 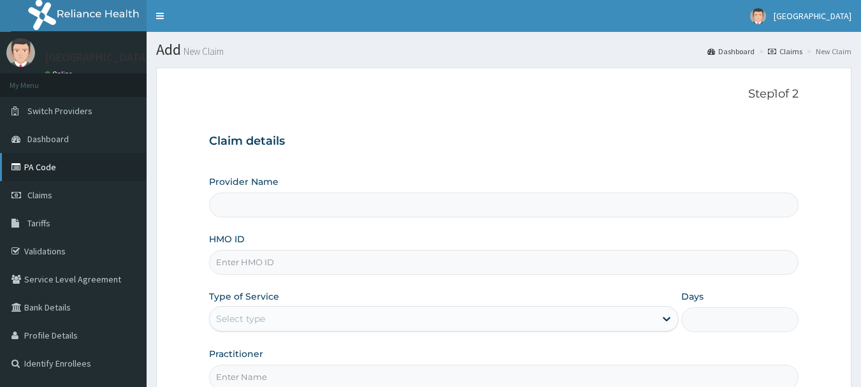 What do you see at coordinates (202, 51) in the screenshot?
I see `small: New Claim` at bounding box center [202, 51].